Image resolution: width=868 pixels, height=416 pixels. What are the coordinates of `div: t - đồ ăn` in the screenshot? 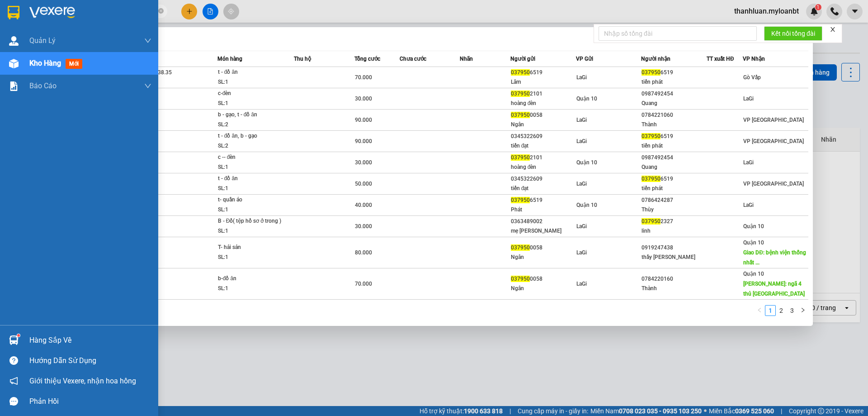 It's located at (252, 179).